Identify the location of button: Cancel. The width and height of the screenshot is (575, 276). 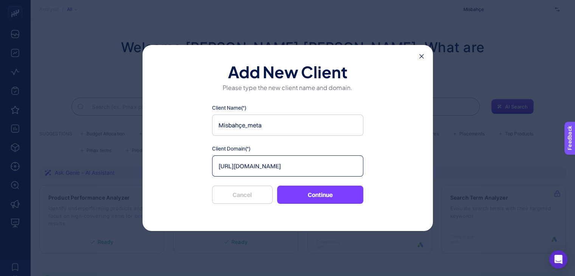
(243, 195).